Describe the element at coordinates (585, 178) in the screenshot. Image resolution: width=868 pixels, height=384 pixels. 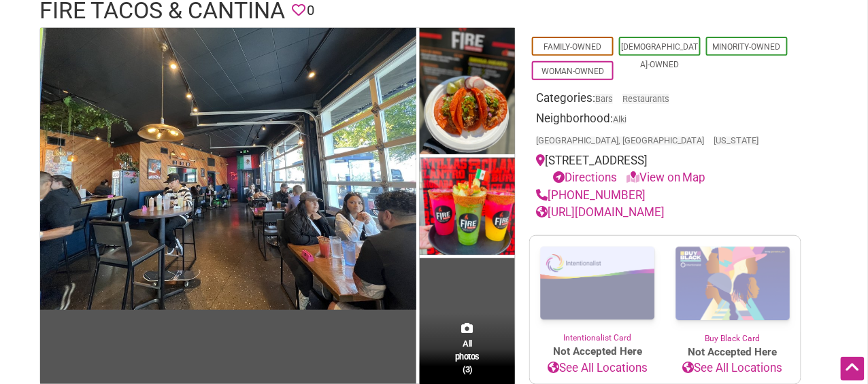
I see `a: Directions` at that location.